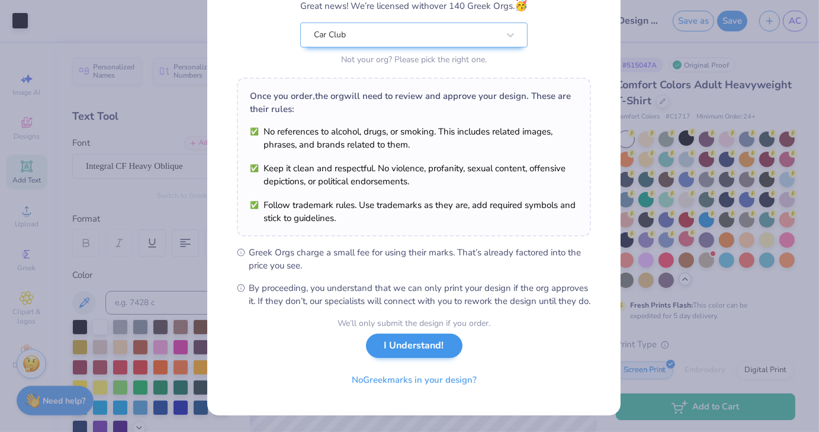 The width and height of the screenshot is (819, 432). I want to click on span: By proceeding, you understand that we can only print your design if the org approves it. If they ..., so click(420, 294).